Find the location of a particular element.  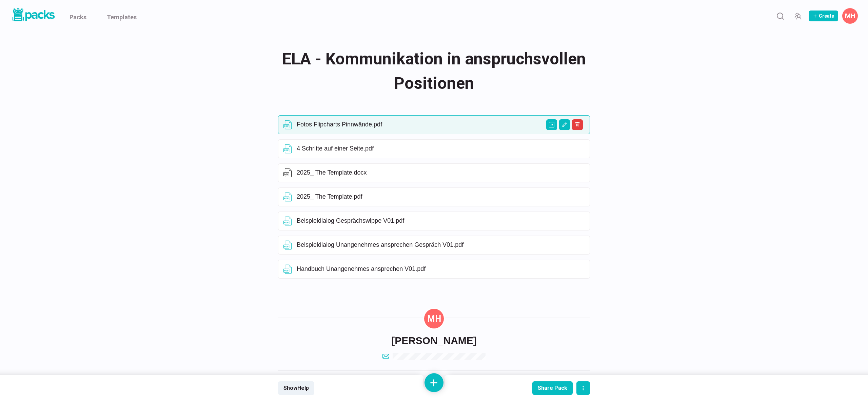

p: Beispieldialog Unangenehmes ansprechen Gespräch V01.pdf is located at coordinates (441, 245).